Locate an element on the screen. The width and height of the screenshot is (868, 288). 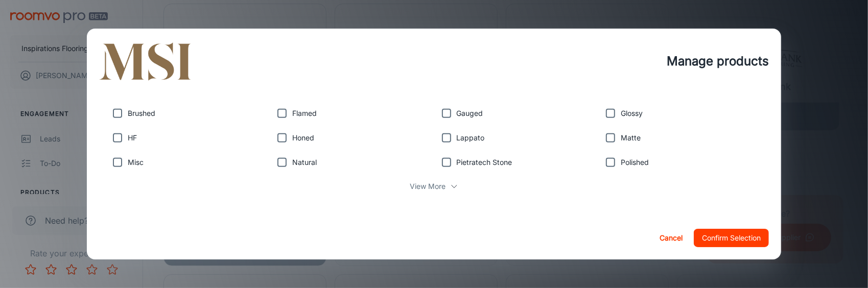
p: Brushed is located at coordinates (141, 114).